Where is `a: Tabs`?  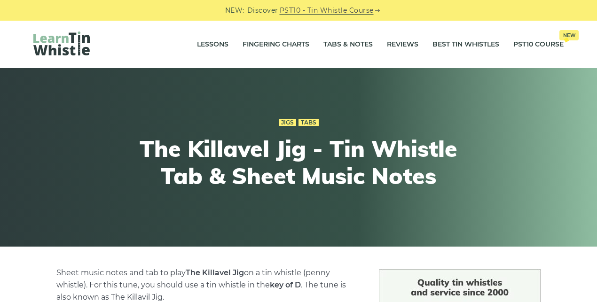
a: Tabs is located at coordinates (309, 123).